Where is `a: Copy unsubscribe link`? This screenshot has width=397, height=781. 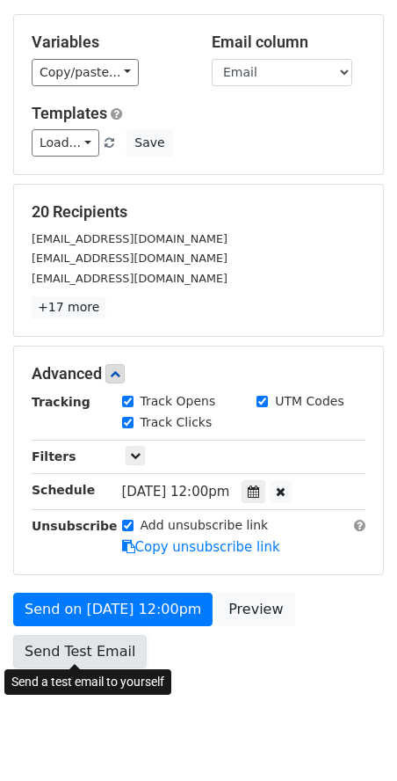 a: Copy unsubscribe link is located at coordinates (201, 547).